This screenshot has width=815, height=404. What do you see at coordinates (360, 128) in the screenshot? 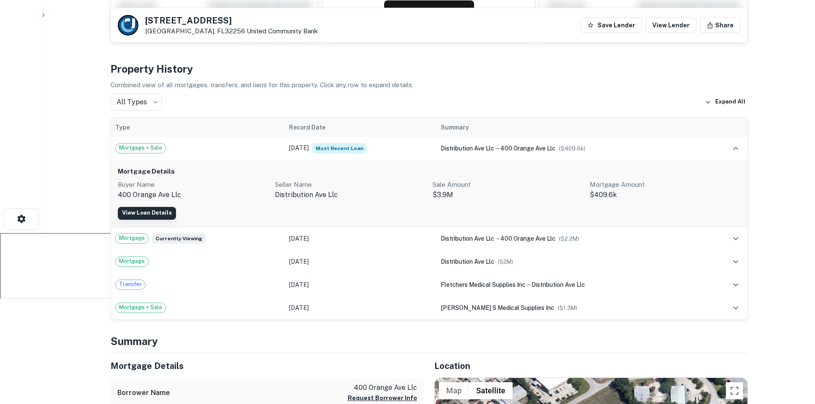
I see `th: Record Date` at bounding box center [360, 128].